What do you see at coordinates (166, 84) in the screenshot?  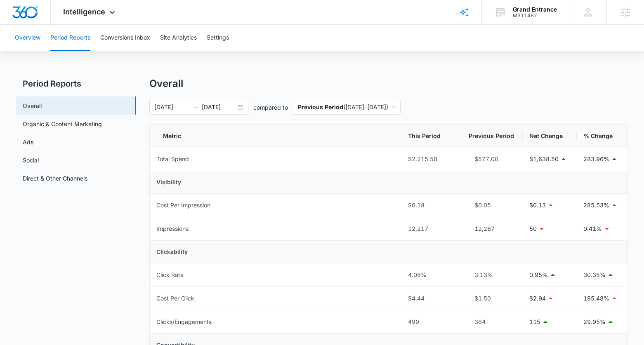 I see `h1: Overall` at bounding box center [166, 84].